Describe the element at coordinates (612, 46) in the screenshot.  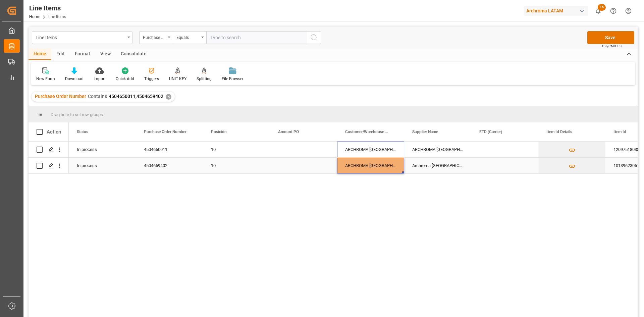
I see `span: Ctrl/CMD + S` at that location.